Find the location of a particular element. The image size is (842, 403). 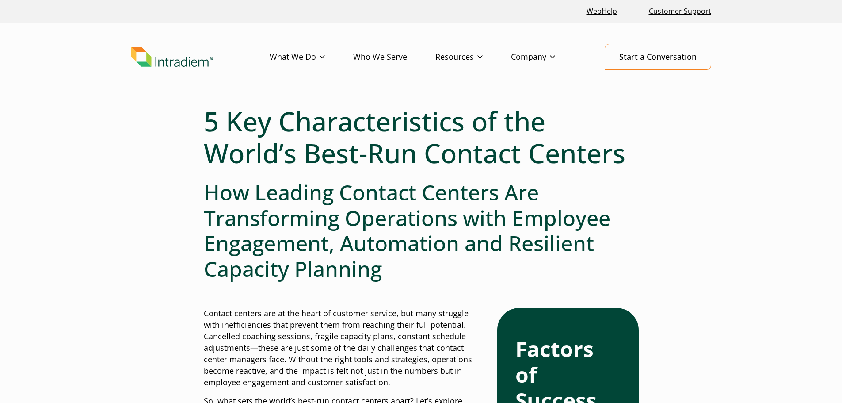

h2: How Leading Contact Centers Are Transforming Operations with Employee Engagement, Automation and ... is located at coordinates (421, 230).